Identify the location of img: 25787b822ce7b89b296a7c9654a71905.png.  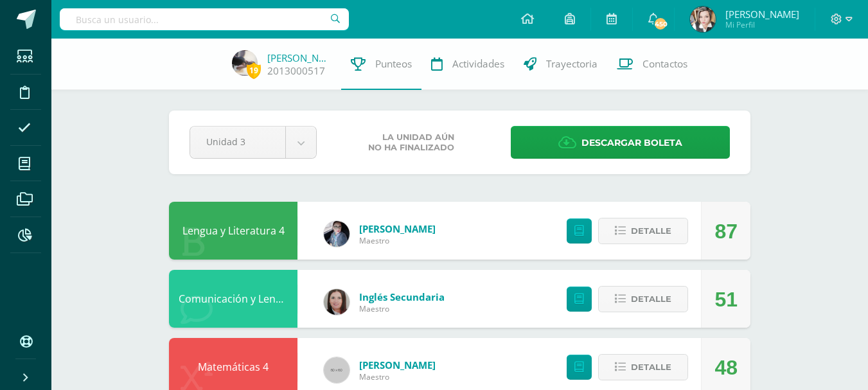
(245, 63).